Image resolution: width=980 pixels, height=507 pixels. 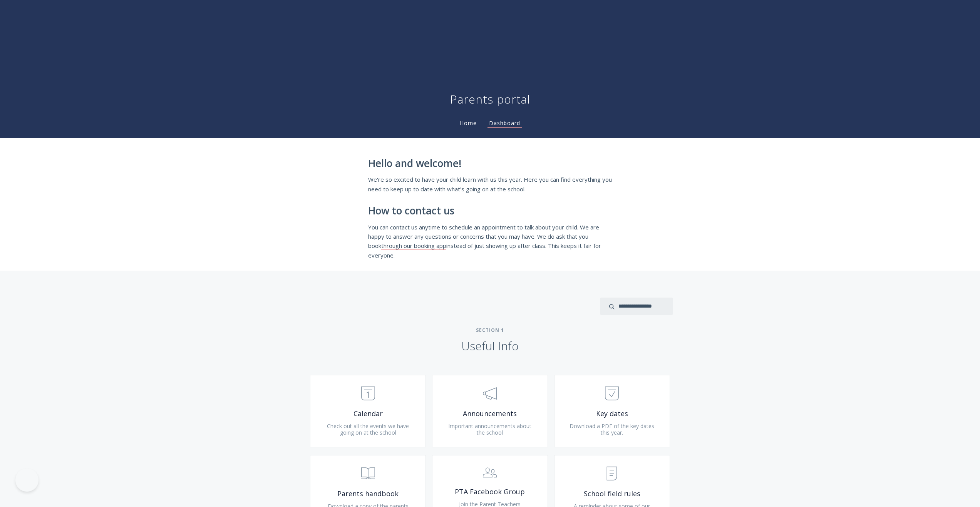 What do you see at coordinates (612, 429) in the screenshot?
I see `span: Download a PDF of the key dates this year.` at bounding box center [612, 429].